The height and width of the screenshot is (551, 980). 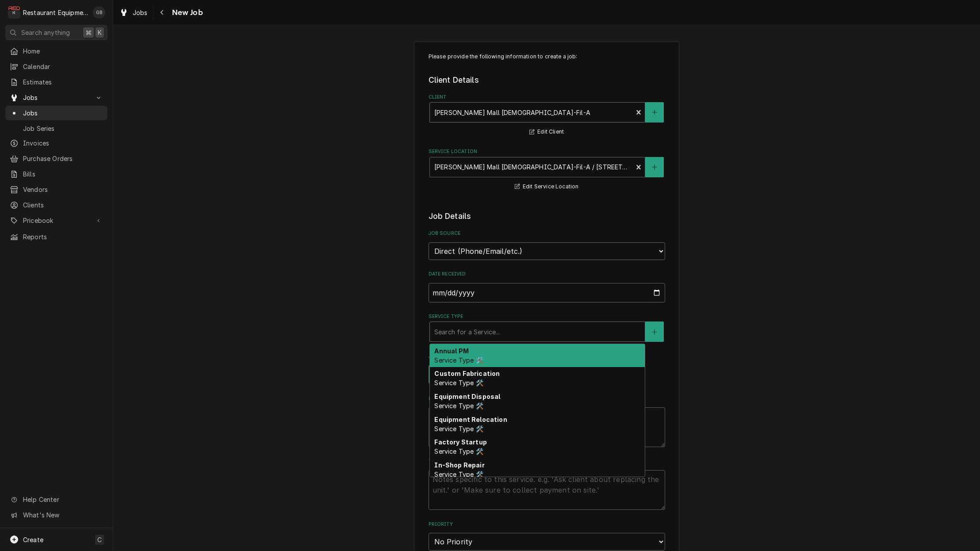 I want to click on input: yyyy-mm-dd, so click(x=547, y=293).